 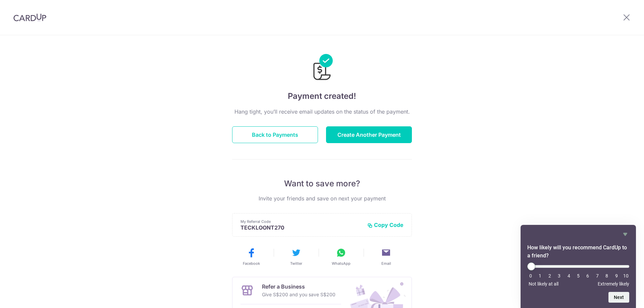 I want to click on p: Refer a Business, so click(x=299, y=286).